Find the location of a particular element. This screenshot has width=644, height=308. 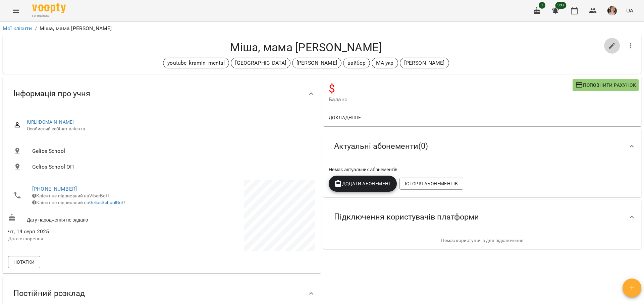

span: Баланс is located at coordinates (450, 99).